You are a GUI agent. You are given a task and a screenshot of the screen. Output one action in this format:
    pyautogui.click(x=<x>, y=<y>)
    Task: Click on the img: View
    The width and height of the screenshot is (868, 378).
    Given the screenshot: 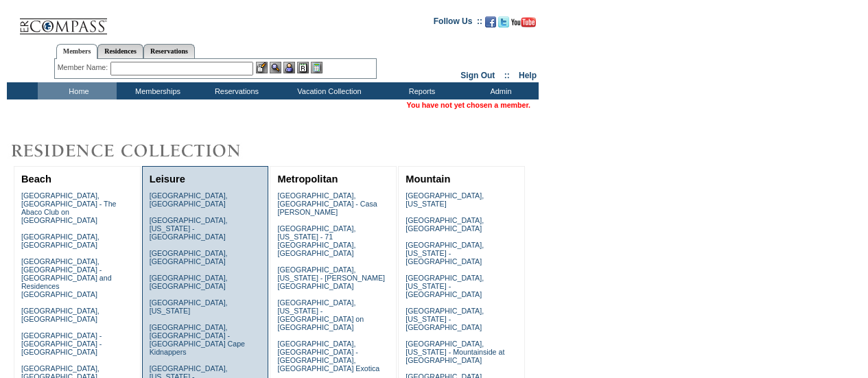 What is the action you would take?
    pyautogui.click(x=275, y=67)
    